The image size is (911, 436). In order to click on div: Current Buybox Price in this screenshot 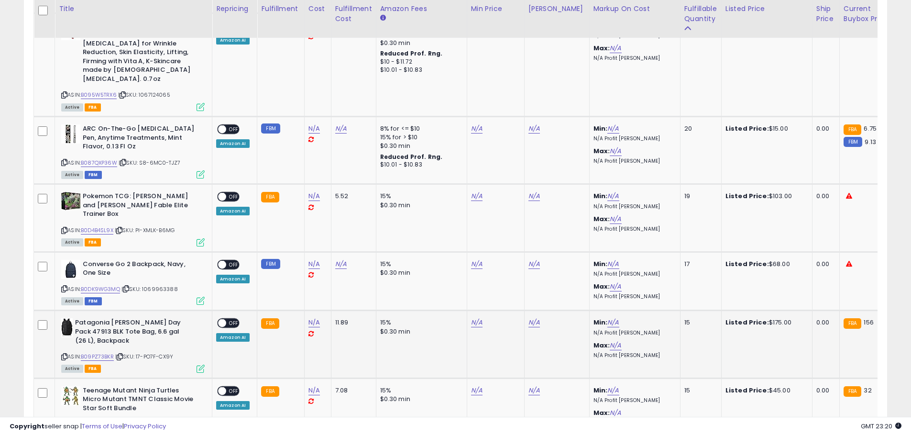, I will do `click(868, 14)`.